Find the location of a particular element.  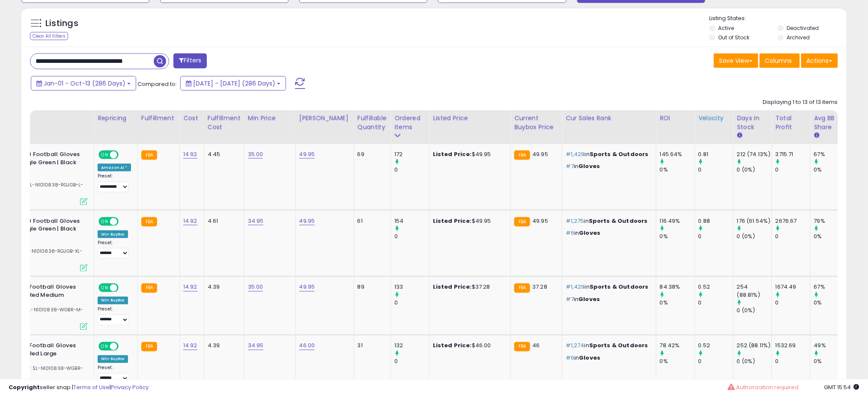

strong: Copyright is located at coordinates (24, 387).